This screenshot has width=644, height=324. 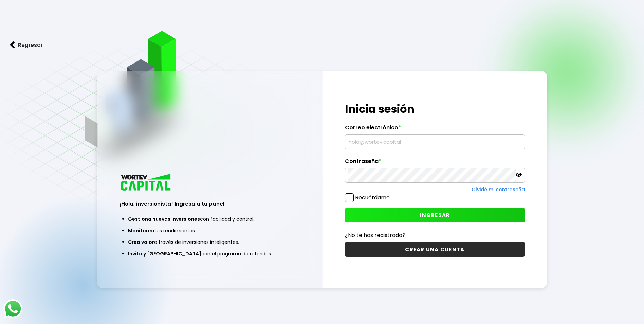 I want to click on li: tus rendimientos., so click(x=209, y=230).